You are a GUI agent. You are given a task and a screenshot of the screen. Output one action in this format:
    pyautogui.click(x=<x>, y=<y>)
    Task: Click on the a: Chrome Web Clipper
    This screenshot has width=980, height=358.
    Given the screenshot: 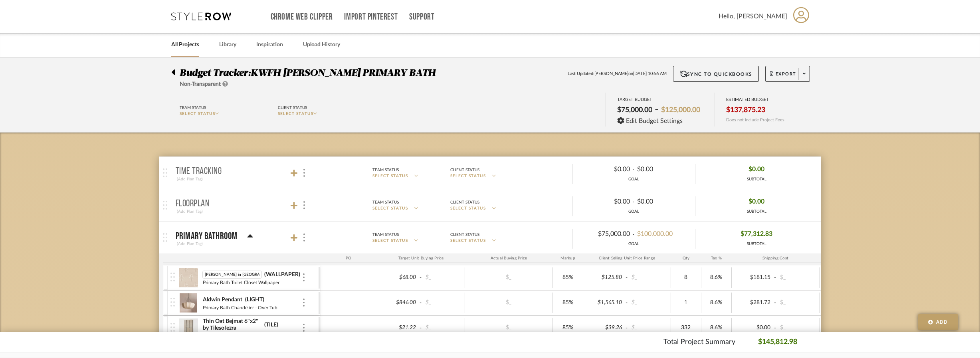 What is the action you would take?
    pyautogui.click(x=302, y=17)
    